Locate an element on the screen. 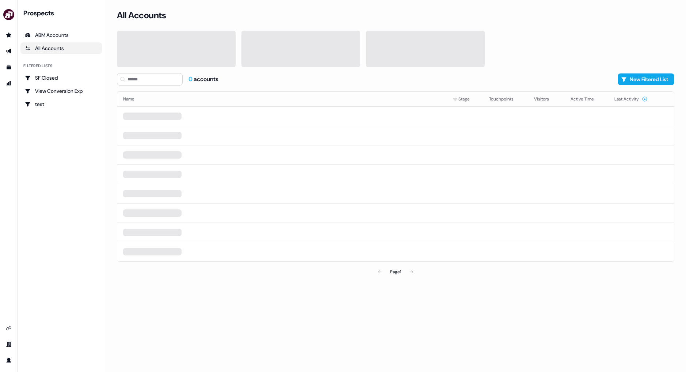 This screenshot has width=686, height=372. button: Touchpoints is located at coordinates (506, 99).